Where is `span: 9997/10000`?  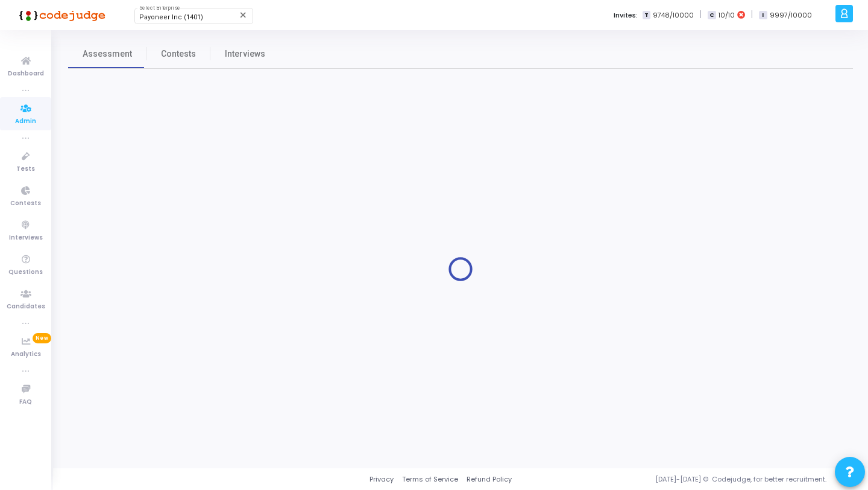 span: 9997/10000 is located at coordinates (790, 15).